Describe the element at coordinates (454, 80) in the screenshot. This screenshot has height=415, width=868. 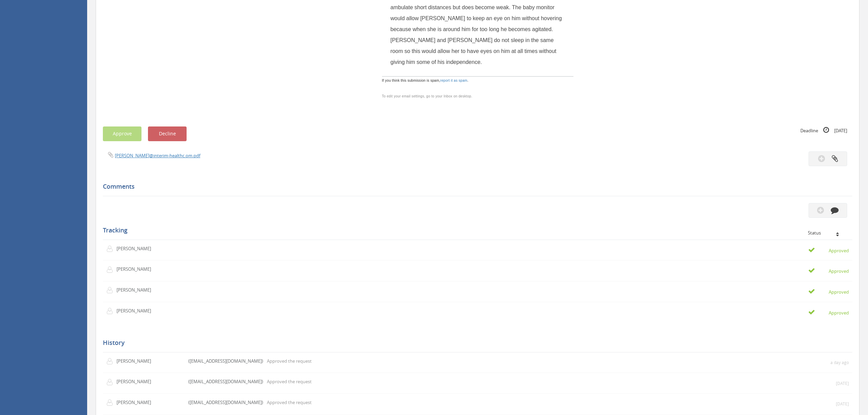
I see `a: report it as spam` at that location.